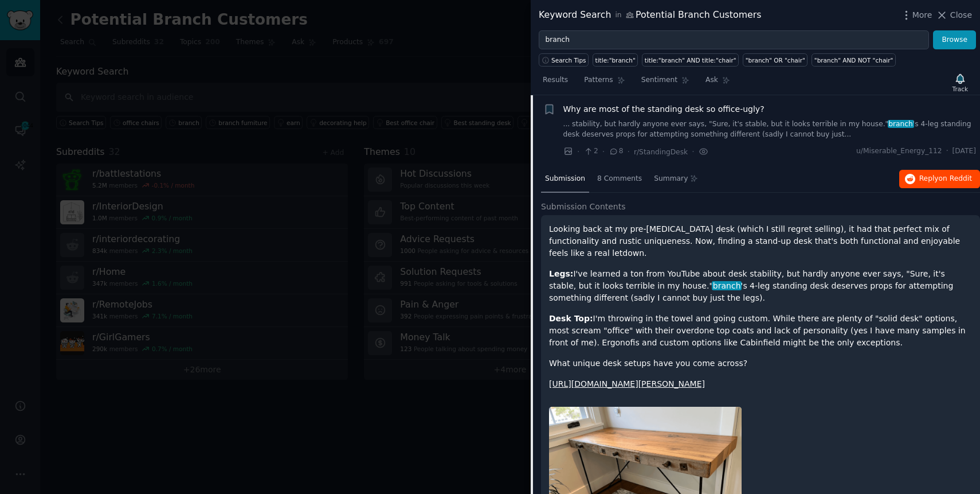  Describe the element at coordinates (760, 330) in the screenshot. I see `p: I'm throwing in the towel and going custom. While there are plenty of "solid desk" options, most ...` at that location.